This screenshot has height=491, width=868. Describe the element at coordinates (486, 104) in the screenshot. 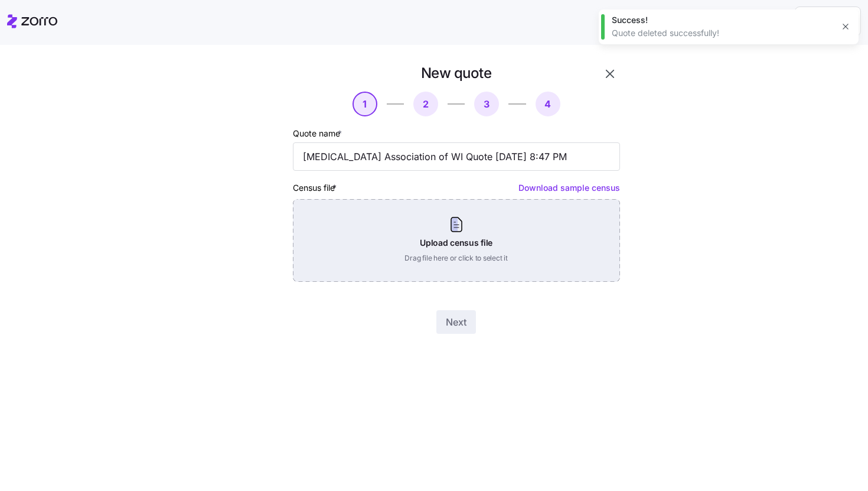

I see `button: 3` at that location.